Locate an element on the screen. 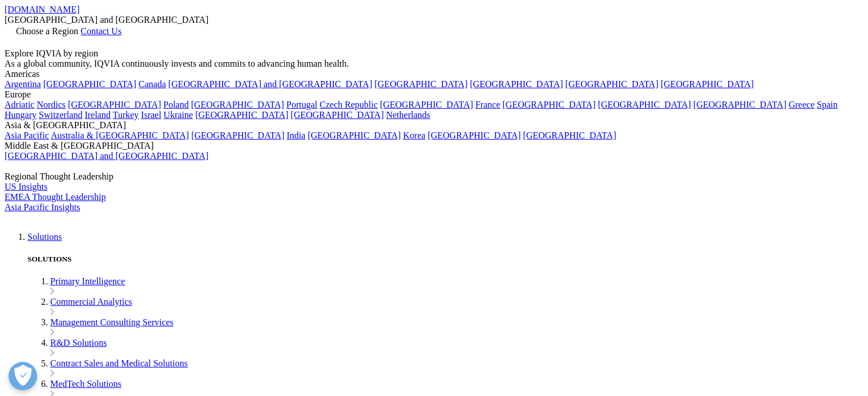 The width and height of the screenshot is (868, 396). a: Portugal is located at coordinates (302, 104).